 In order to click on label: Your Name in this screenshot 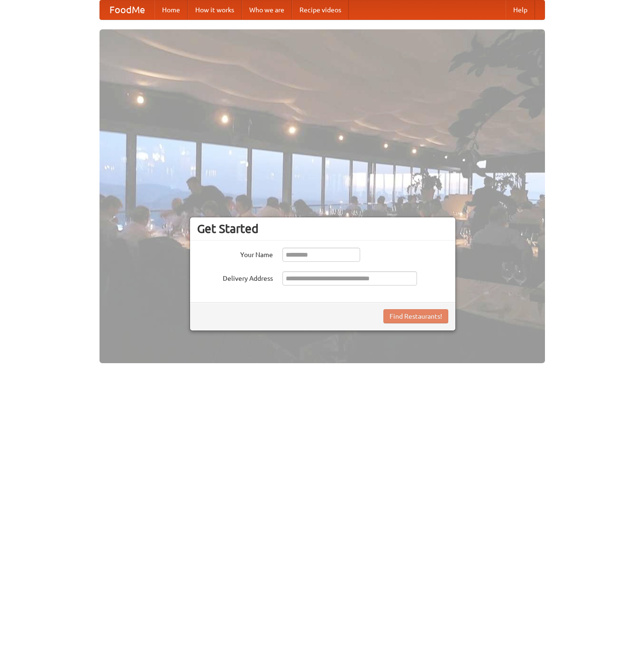, I will do `click(235, 254)`.